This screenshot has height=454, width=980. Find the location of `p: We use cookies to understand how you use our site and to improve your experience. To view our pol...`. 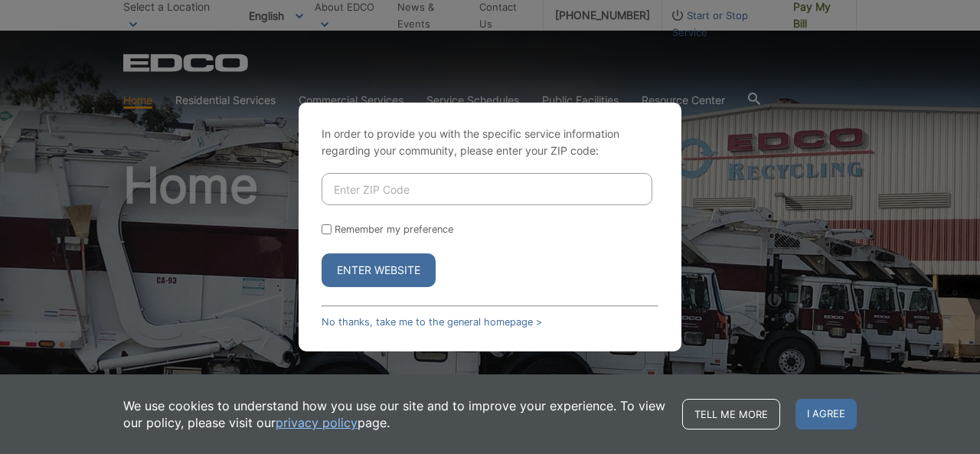

p: We use cookies to understand how you use our site and to improve your experience. To view our pol... is located at coordinates (395, 414).